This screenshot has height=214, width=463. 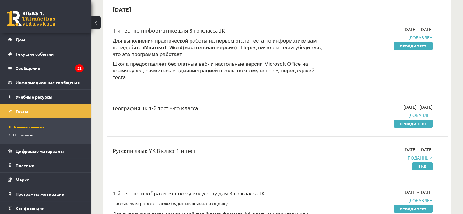 What do you see at coordinates (46, 54) in the screenshot?
I see `a: Текущие события` at bounding box center [46, 54].